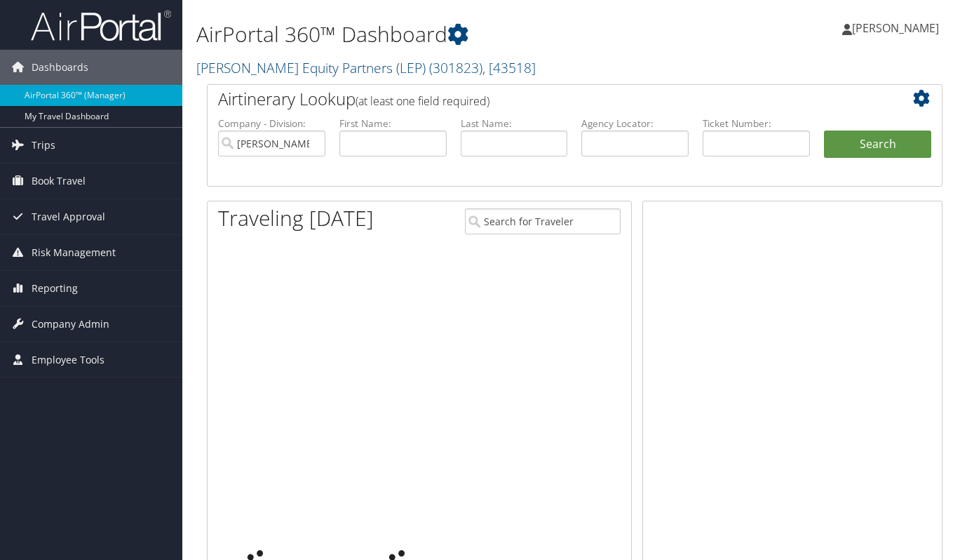  I want to click on span: Employee Tools, so click(68, 360).